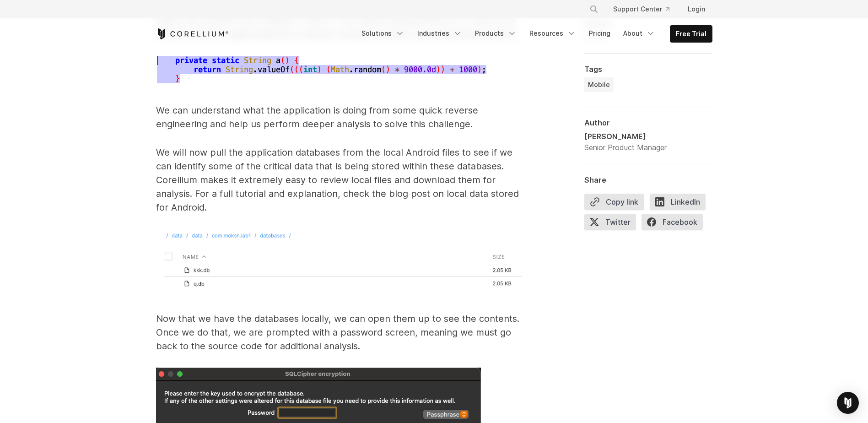 The width and height of the screenshot is (868, 423). Describe the element at coordinates (339, 261) in the screenshot. I see `img: kkk.db and q.db files in Corellium's platform` at that location.